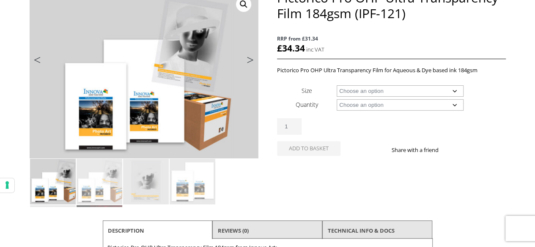  What do you see at coordinates (391, 38) in the screenshot?
I see `span: RRP from £31.34` at bounding box center [391, 38].